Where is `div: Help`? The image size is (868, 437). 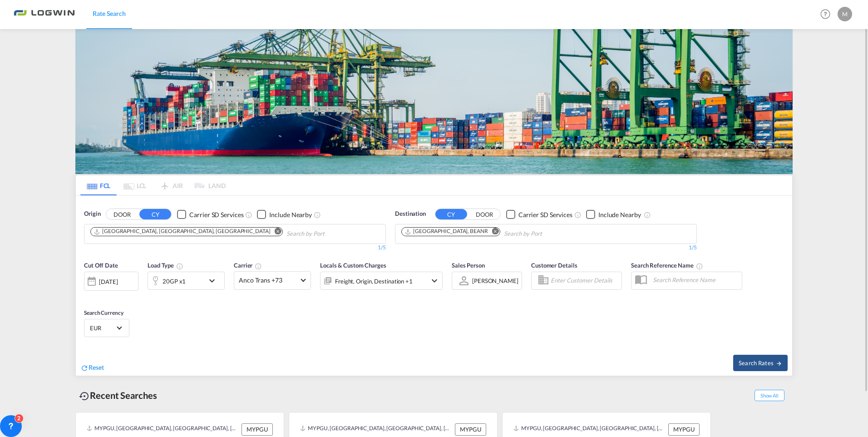
div: Help is located at coordinates (828, 14).